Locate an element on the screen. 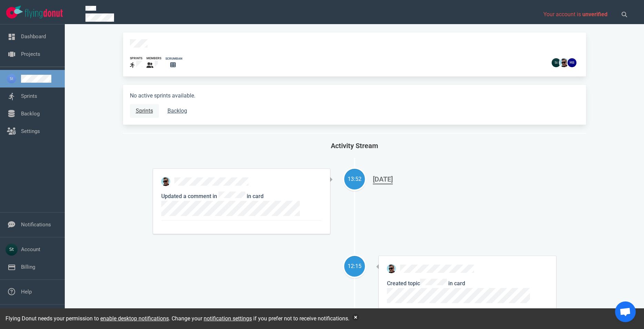 The height and width of the screenshot is (329, 644). div: sprints is located at coordinates (136, 58).